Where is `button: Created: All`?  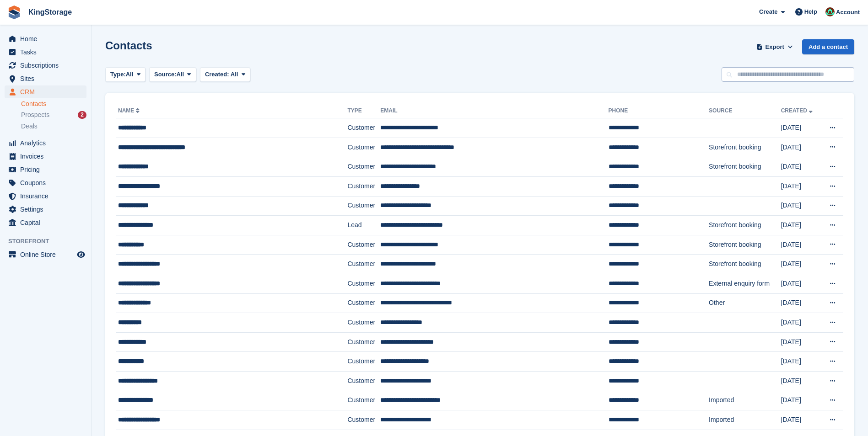 button: Created: All is located at coordinates (225, 74).